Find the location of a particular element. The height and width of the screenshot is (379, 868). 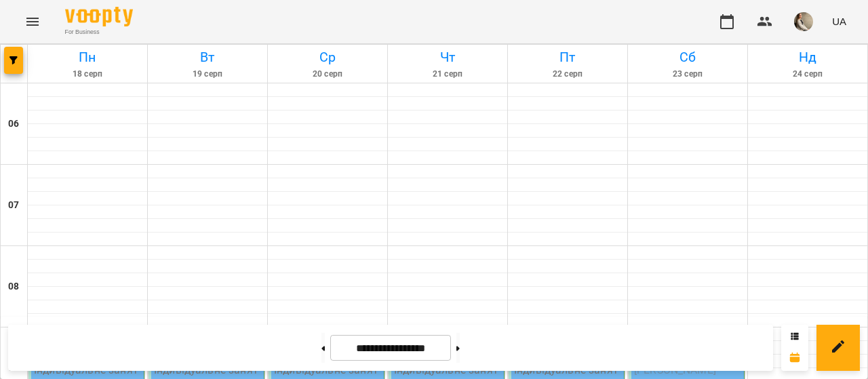

h6: 20 серп is located at coordinates (327, 74).